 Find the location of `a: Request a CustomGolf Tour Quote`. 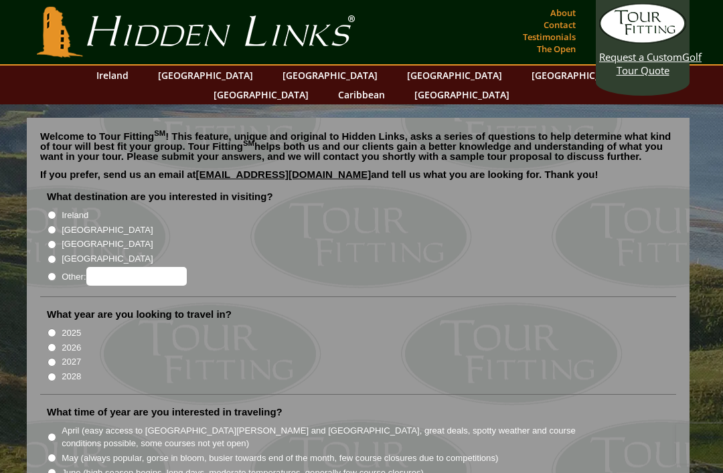

a: Request a CustomGolf Tour Quote is located at coordinates (643, 40).